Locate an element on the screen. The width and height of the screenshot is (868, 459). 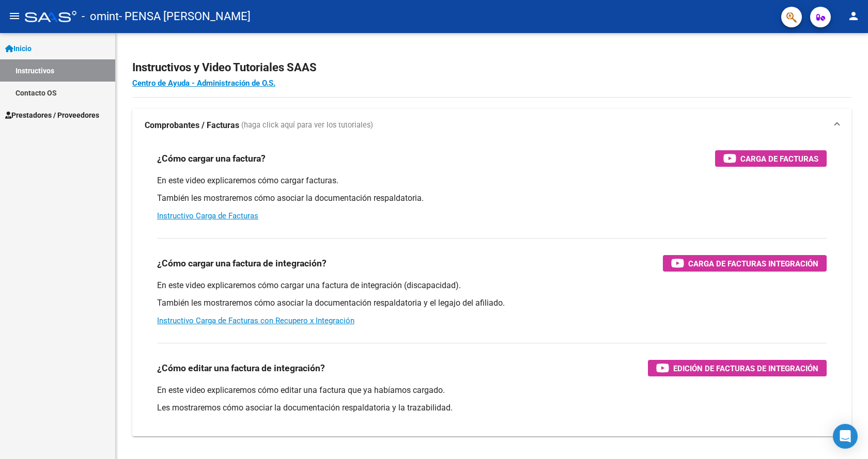
a: Instructivo Carga de Facturas is located at coordinates (208, 216).